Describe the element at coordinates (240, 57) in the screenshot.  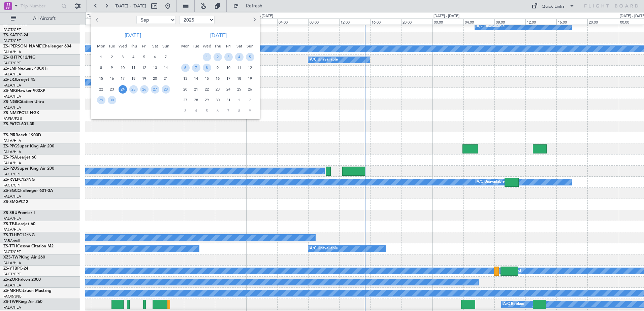
I see `div: 4-10-2025` at that location.